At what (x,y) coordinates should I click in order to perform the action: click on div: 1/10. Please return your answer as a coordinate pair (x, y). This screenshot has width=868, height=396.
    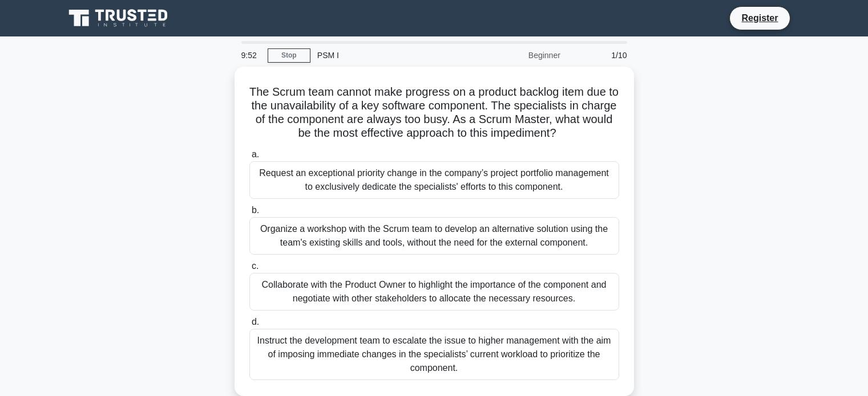
    Looking at the image, I should click on (600, 55).